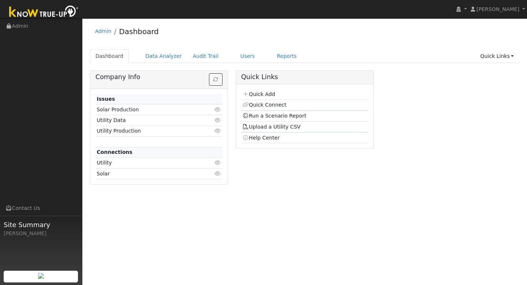  Describe the element at coordinates (41, 225) in the screenshot. I see `span: Site Summary` at that location.